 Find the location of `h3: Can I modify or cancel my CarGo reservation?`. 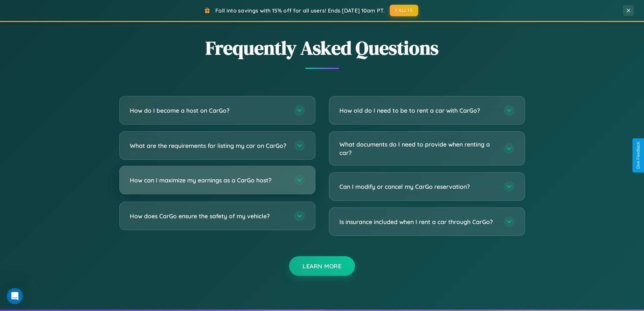

h3: Can I modify or cancel my CarGo reservation? is located at coordinates (418, 186).